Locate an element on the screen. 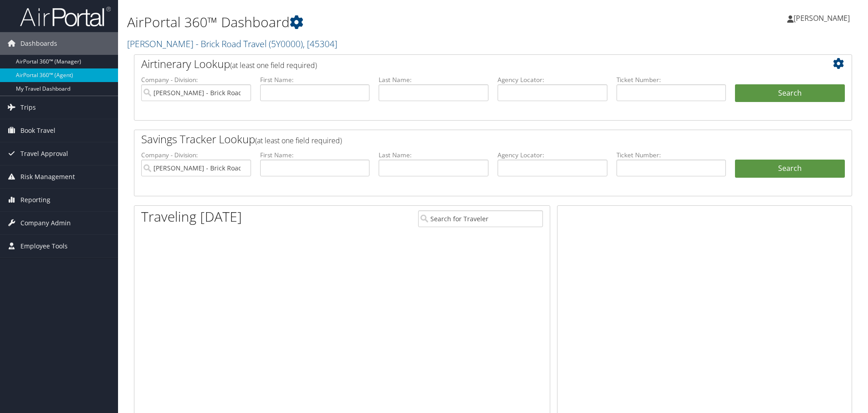  img: airportal-logo.png is located at coordinates (65, 17).